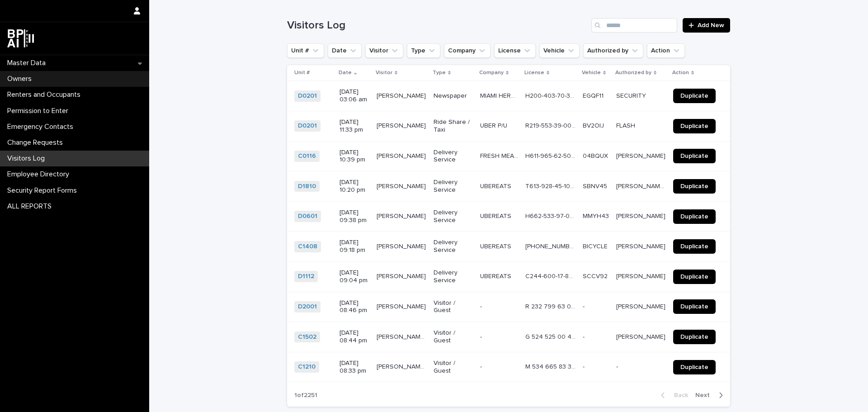 The height and width of the screenshot is (412, 868). I want to click on button: License, so click(515, 50).